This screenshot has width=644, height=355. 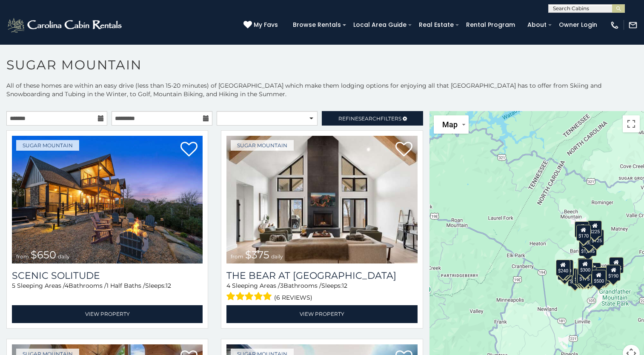 What do you see at coordinates (125, 286) in the screenshot?
I see `span: 1 Half Baths /` at bounding box center [125, 286].